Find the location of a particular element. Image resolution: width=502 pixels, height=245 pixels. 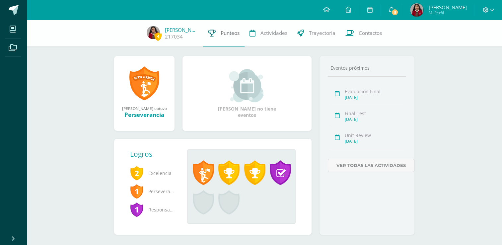

span: Perseverancia is located at coordinates (153, 191).